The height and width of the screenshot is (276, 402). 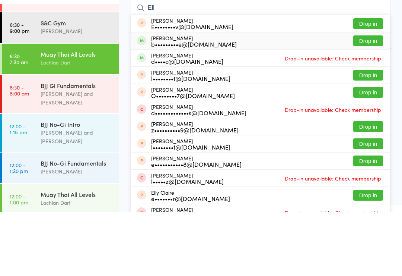 I want to click on h2: Muay Thai All Levels Check-in, so click(x=261, y=13).